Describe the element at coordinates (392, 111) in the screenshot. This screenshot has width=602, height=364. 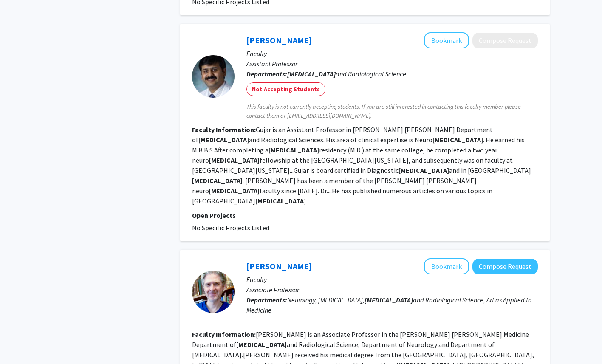
I see `span: This faculty is not currently accepting students. If you are still interested in contacting this ...` at that location.